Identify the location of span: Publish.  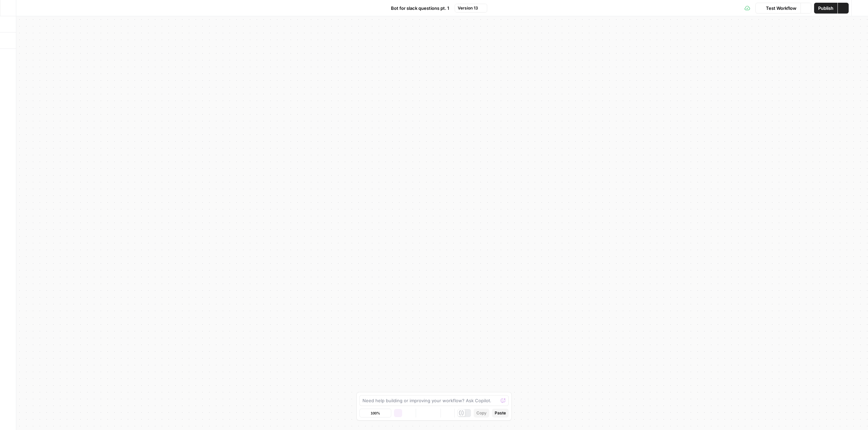
(826, 8).